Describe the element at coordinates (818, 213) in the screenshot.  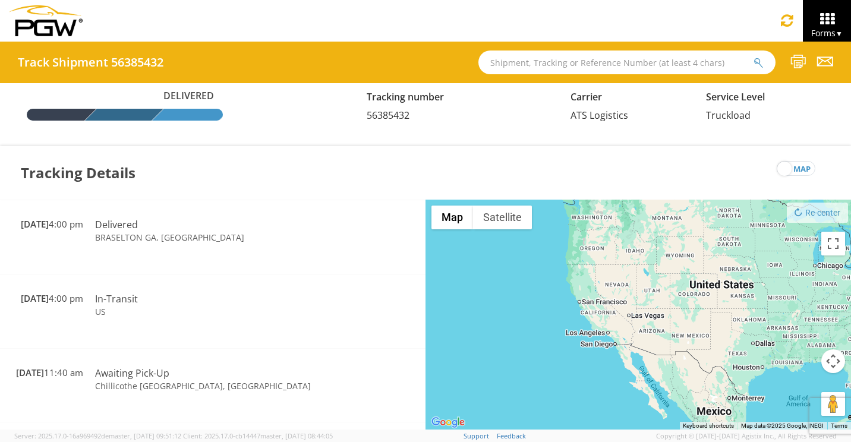
I see `button: Re-center` at that location.